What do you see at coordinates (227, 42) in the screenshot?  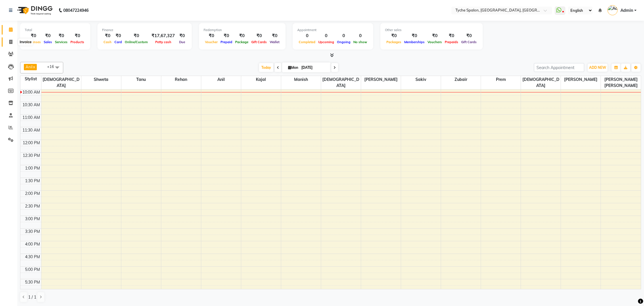 I see `span: Prepaid` at bounding box center [227, 42].